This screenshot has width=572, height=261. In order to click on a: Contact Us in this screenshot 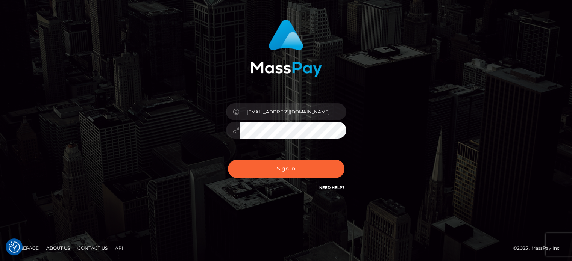, I will do `click(93, 248)`.